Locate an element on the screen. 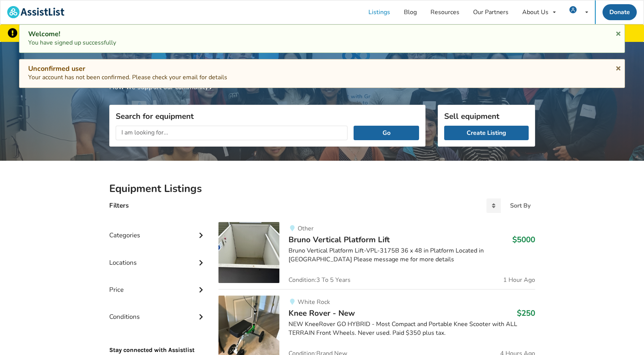 Image resolution: width=644 pixels, height=355 pixels. h3: Sell equipment is located at coordinates (486, 116).